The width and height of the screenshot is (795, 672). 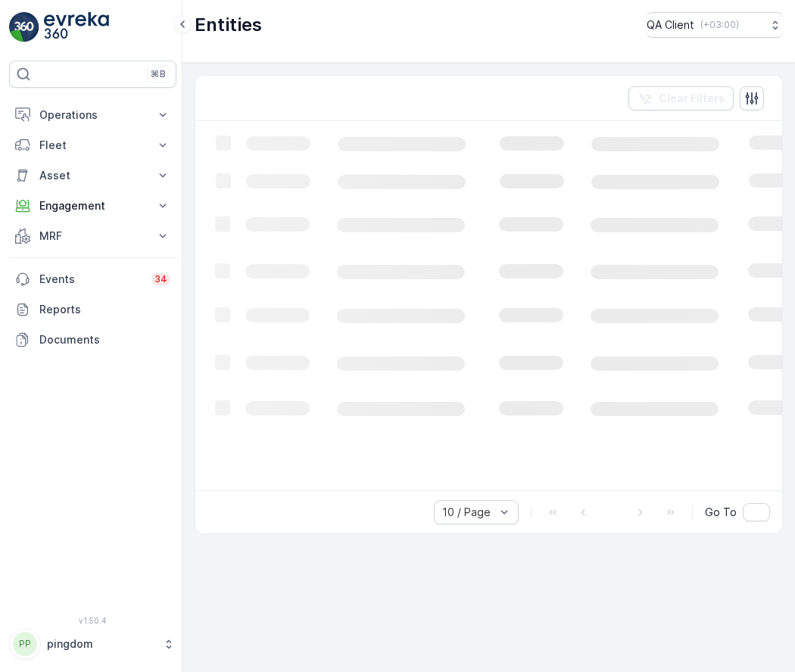 I want to click on button: Engagement, so click(x=93, y=206).